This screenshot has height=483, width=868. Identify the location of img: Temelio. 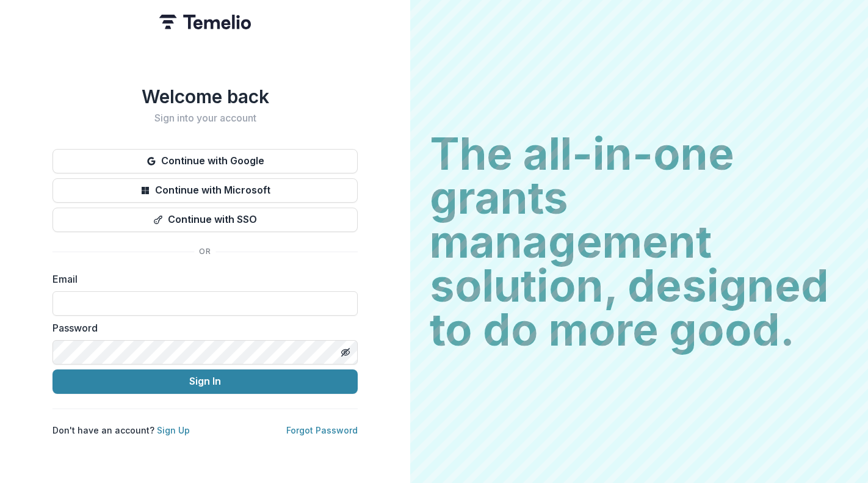
(205, 22).